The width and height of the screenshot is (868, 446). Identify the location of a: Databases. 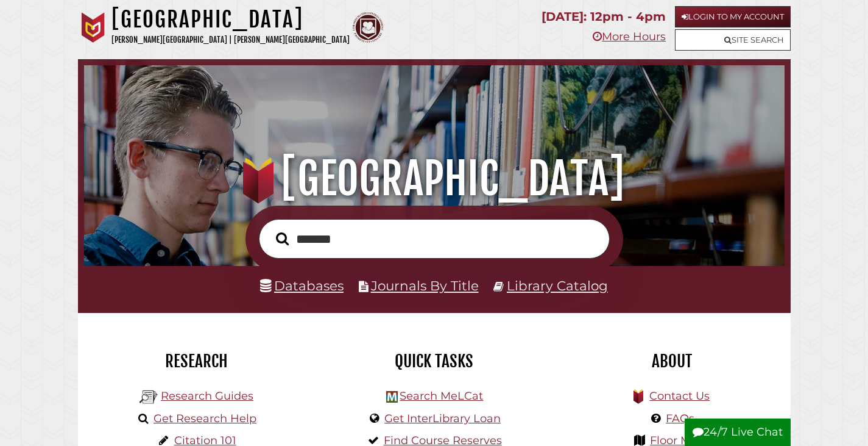
(302, 286).